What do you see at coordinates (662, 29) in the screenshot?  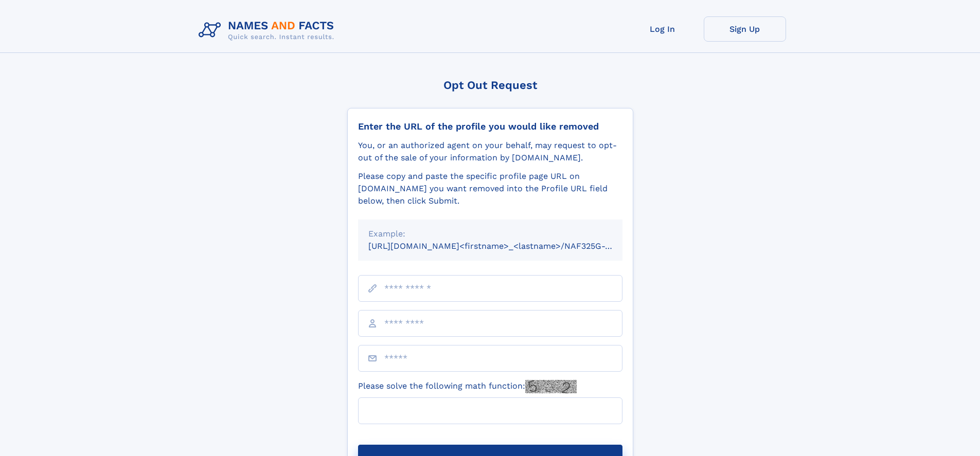 I see `a: Log In` at bounding box center [662, 29].